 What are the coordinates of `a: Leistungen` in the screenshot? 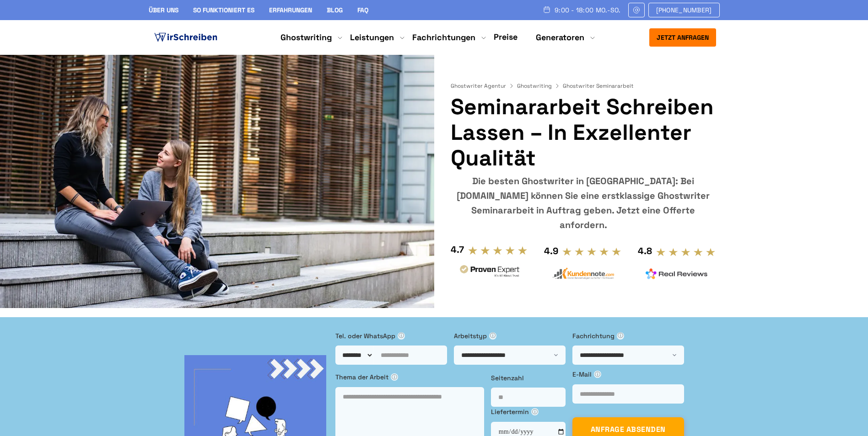 It's located at (372, 37).